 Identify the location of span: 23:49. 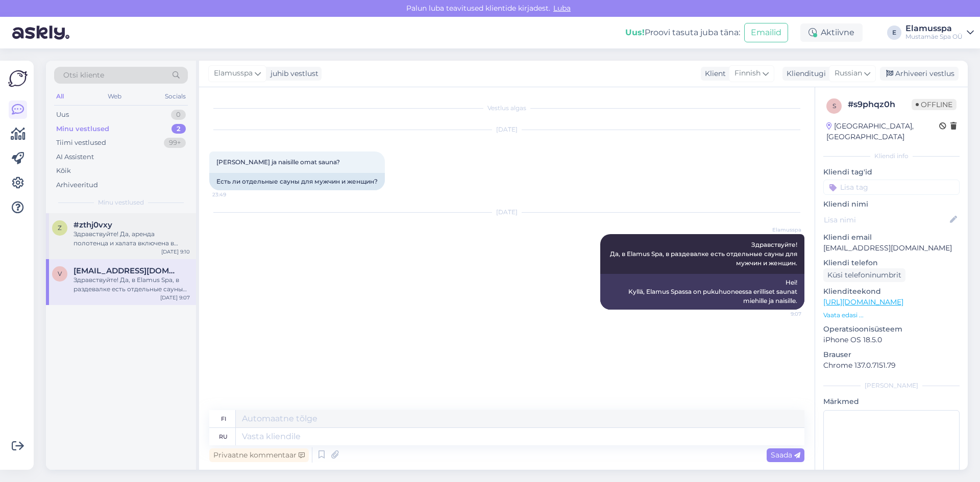
(231, 194).